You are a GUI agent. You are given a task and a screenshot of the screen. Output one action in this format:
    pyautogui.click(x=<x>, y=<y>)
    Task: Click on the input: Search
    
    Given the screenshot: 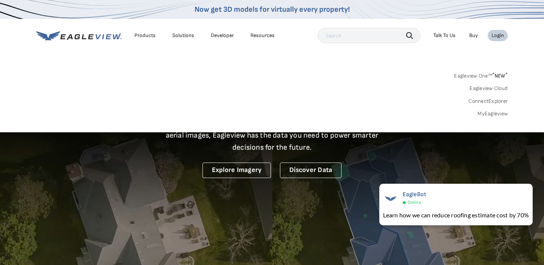 What is the action you would take?
    pyautogui.click(x=369, y=36)
    